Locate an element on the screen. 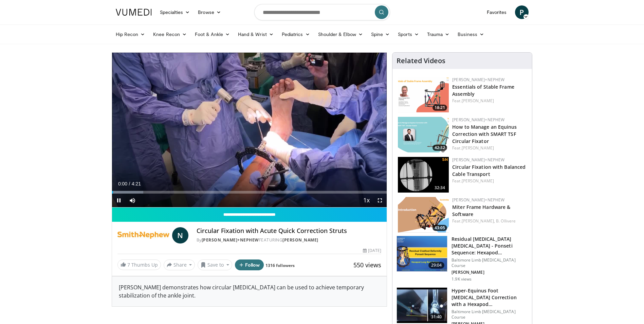  a: Favorites is located at coordinates (497, 12).